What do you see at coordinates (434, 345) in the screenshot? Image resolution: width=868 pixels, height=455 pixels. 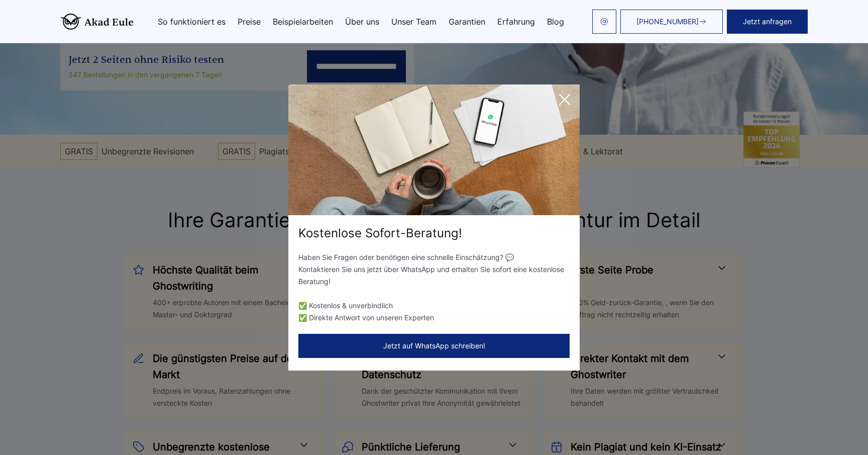 I see `button: Jetzt auf WhatsApp schreiben!` at bounding box center [434, 345].